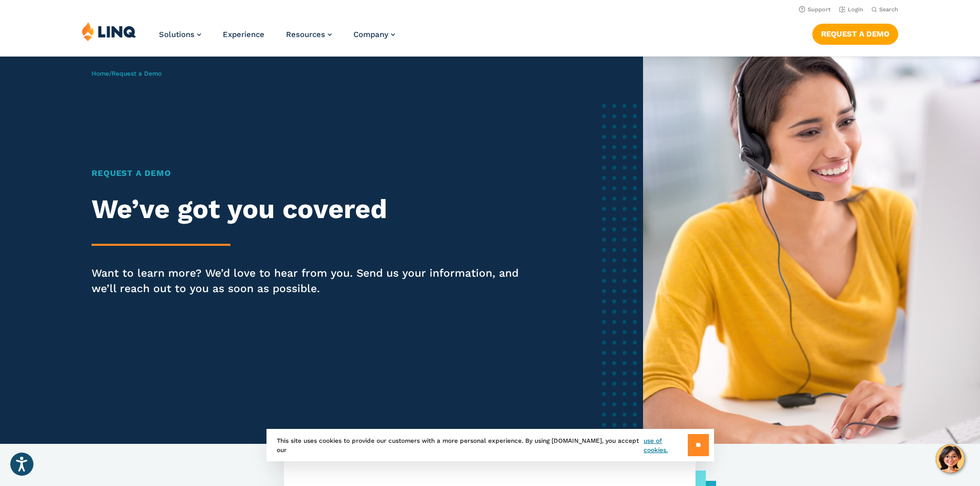 The width and height of the screenshot is (980, 486). What do you see at coordinates (309, 34) in the screenshot?
I see `a: Resources` at bounding box center [309, 34].